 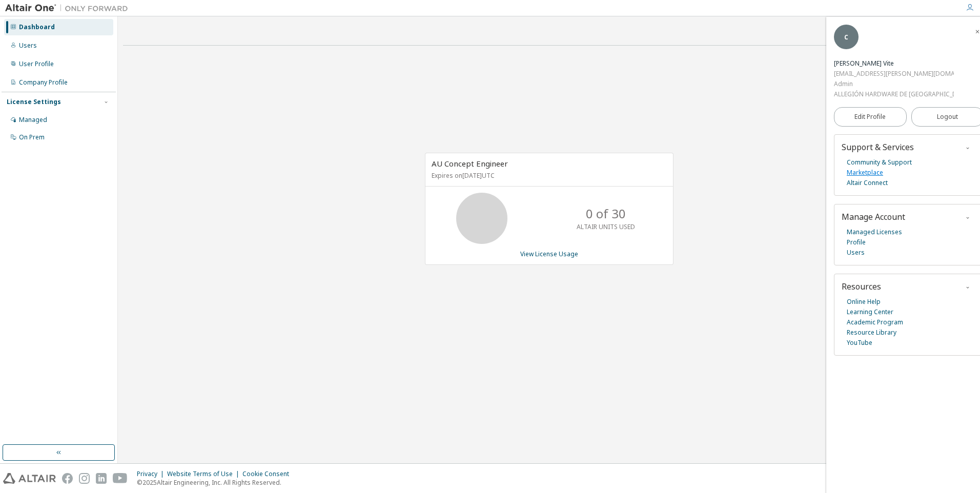 I want to click on div: Users, so click(x=28, y=46).